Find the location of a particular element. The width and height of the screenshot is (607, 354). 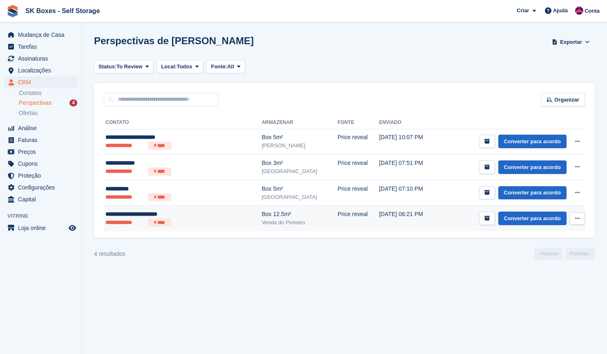

span: Análise is located at coordinates (43, 128).